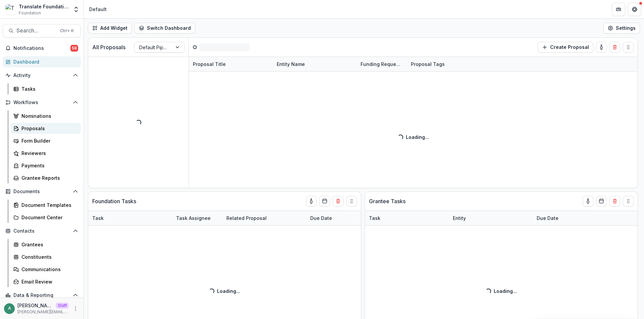 This screenshot has height=319, width=644. I want to click on div: Translate Foundation Checks, so click(44, 6).